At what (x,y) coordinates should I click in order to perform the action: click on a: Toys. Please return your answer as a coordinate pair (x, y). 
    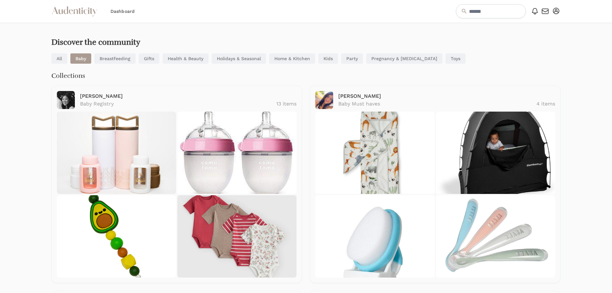
    Looking at the image, I should click on (456, 59).